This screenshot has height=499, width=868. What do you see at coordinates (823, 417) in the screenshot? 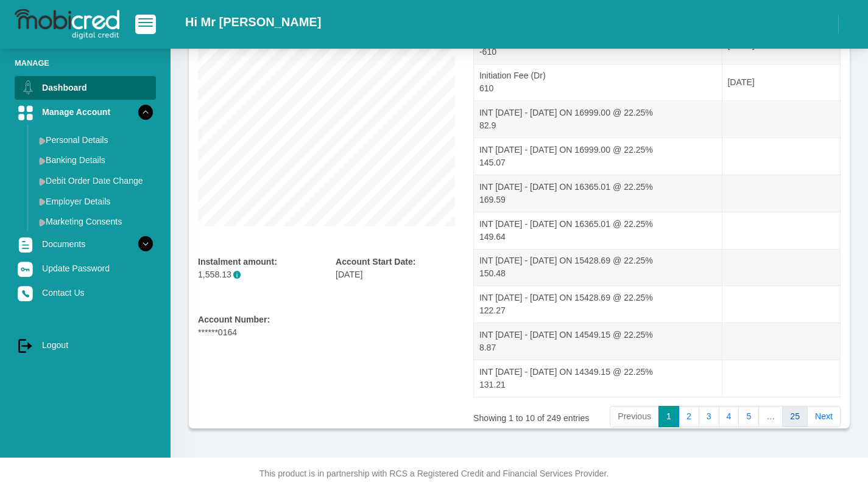
I see `a: Next` at bounding box center [823, 417].